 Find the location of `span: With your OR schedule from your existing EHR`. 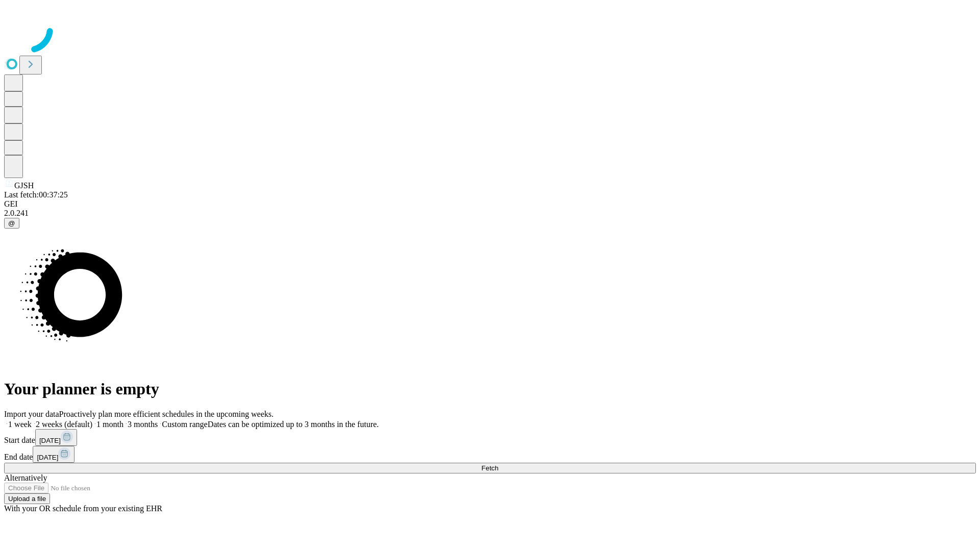

span: With your OR schedule from your existing EHR is located at coordinates (83, 508).